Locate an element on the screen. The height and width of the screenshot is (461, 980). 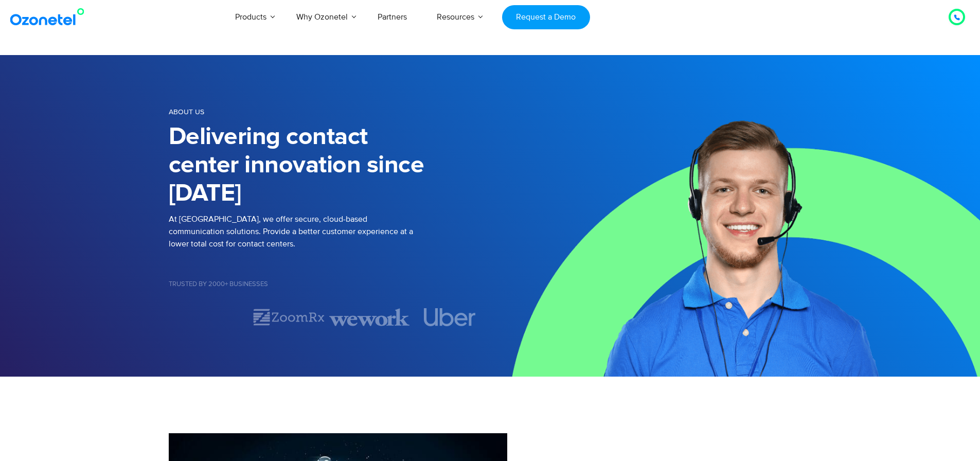
div: 3 of 7 is located at coordinates (369, 317).